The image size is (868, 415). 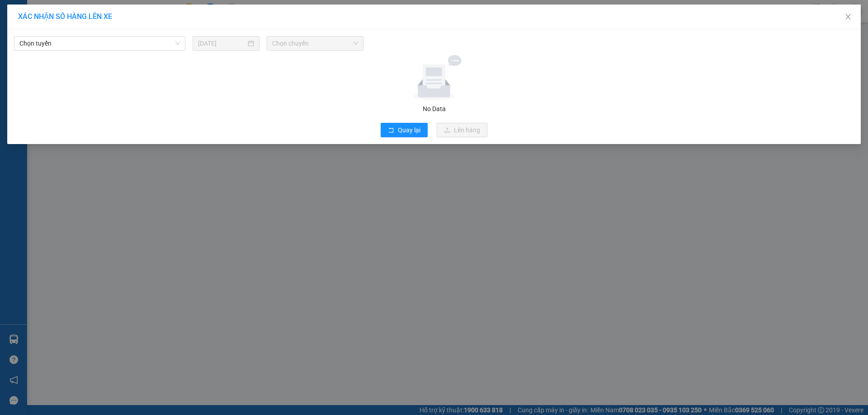 I want to click on span: close, so click(x=848, y=17).